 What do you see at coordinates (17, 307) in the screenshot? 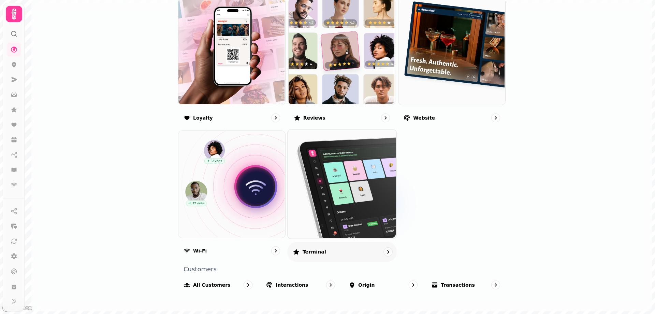
I see `a: Mapbox logo` at bounding box center [17, 307].